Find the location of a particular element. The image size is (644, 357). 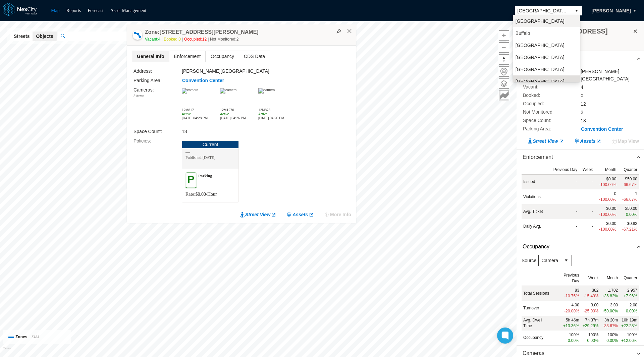

div: -20.00% is located at coordinates (567, 311).